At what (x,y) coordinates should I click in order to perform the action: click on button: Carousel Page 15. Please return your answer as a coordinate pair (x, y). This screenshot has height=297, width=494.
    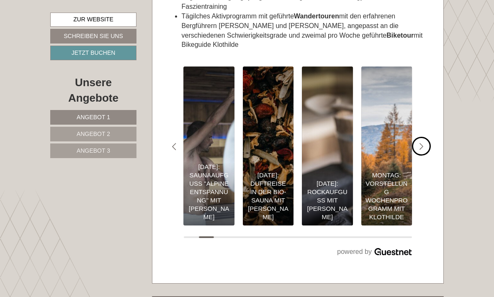
    Looking at the image, I should click on (405, 237).